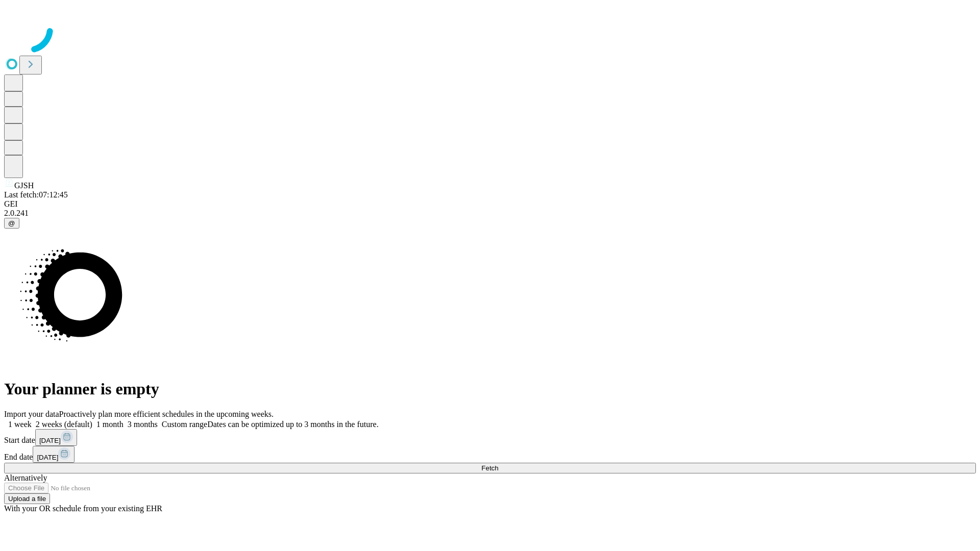 The image size is (980, 551). Describe the element at coordinates (24, 185) in the screenshot. I see `span: GJSH` at that location.